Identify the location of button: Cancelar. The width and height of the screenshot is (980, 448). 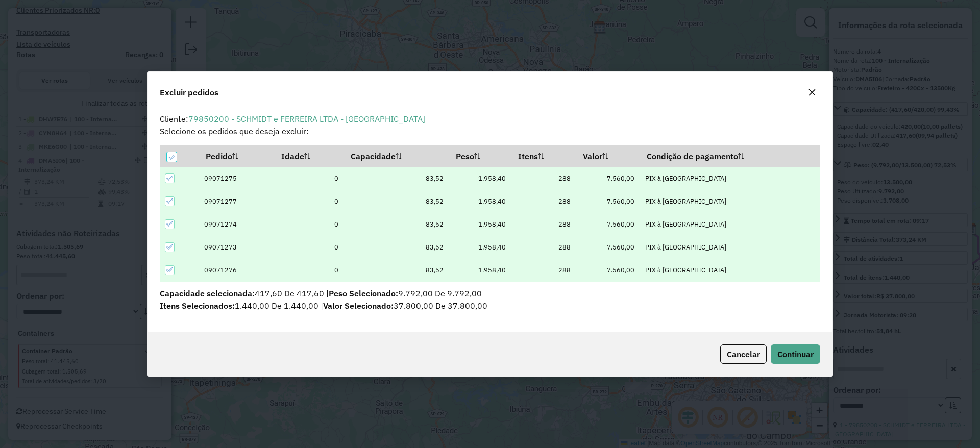
(743, 354).